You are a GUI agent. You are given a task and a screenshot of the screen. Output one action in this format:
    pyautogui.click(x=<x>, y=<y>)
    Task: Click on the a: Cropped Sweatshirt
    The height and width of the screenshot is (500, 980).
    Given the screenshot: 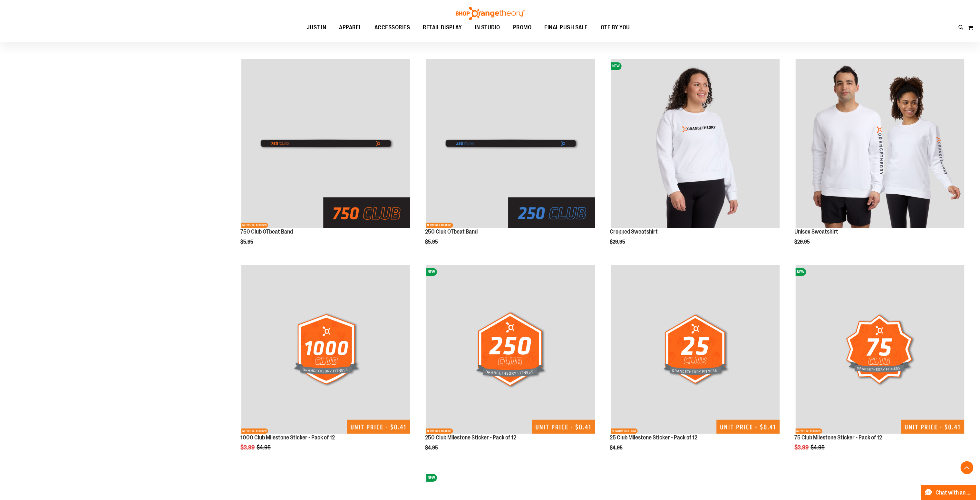 What is the action you would take?
    pyautogui.click(x=634, y=232)
    